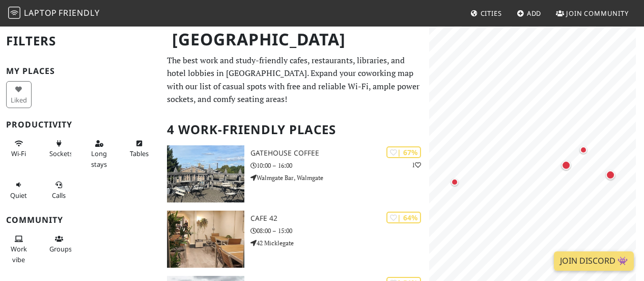 Image resolution: width=644 pixels, height=281 pixels. I want to click on span: People working, so click(19, 254).